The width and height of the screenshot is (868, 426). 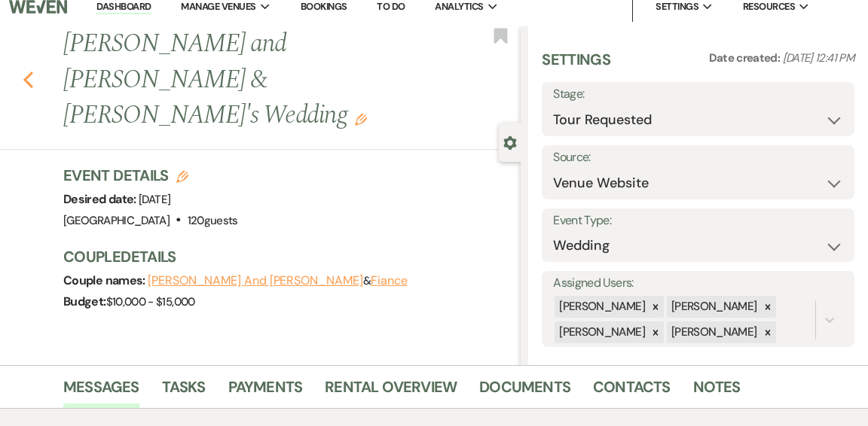 What do you see at coordinates (184, 391) in the screenshot?
I see `a: Tasks` at bounding box center [184, 391].